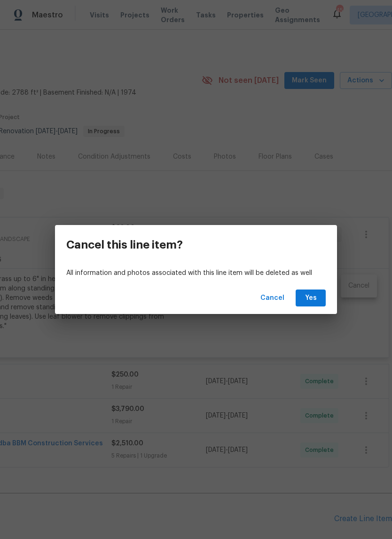  Describe the element at coordinates (272, 298) in the screenshot. I see `span: Cancel` at that location.